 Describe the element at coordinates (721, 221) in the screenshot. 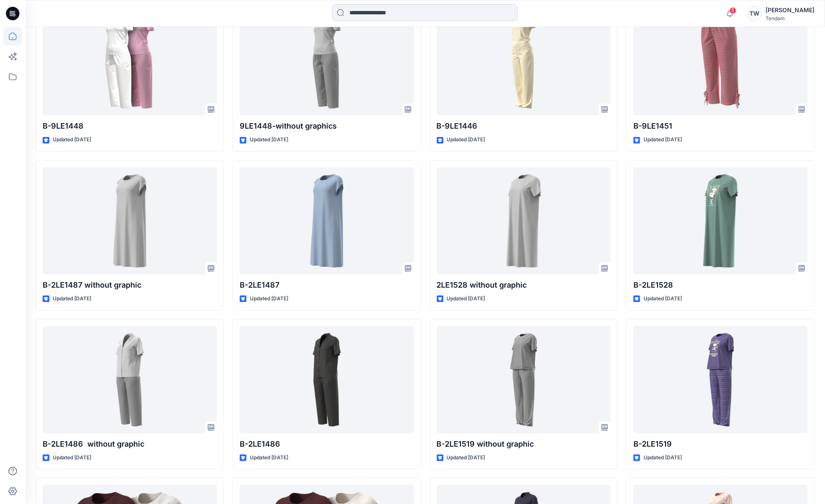

I see `a: B-2LE1528` at that location.